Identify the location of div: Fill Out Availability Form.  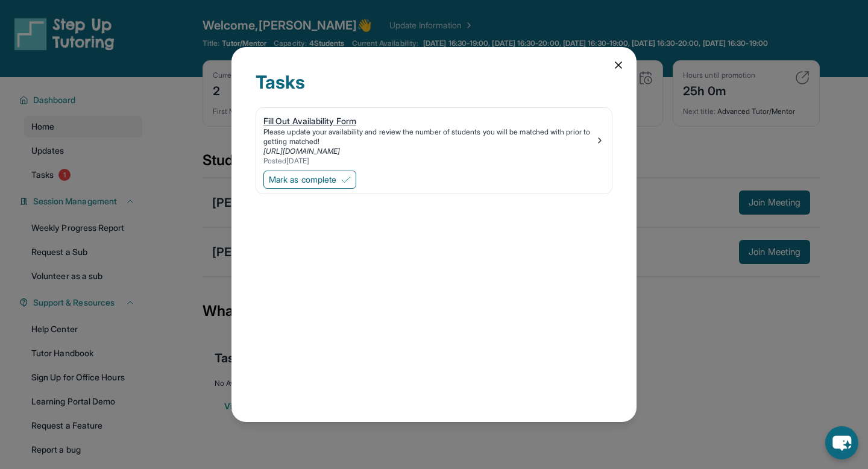
(429, 121).